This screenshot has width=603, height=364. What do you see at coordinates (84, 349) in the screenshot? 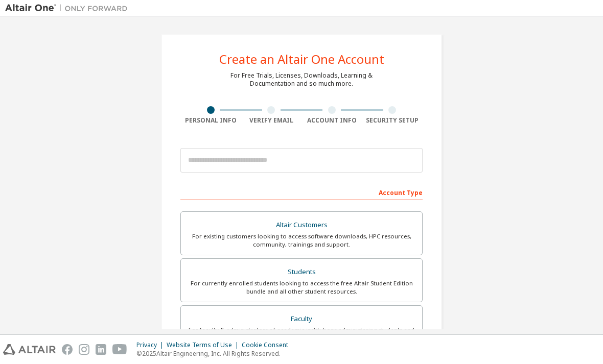
I see `img: instagram.svg` at bounding box center [84, 349].